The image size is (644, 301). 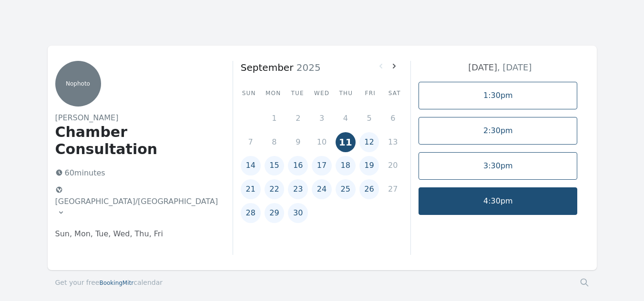 What do you see at coordinates (394, 93) in the screenshot?
I see `div: Sat` at bounding box center [394, 93].